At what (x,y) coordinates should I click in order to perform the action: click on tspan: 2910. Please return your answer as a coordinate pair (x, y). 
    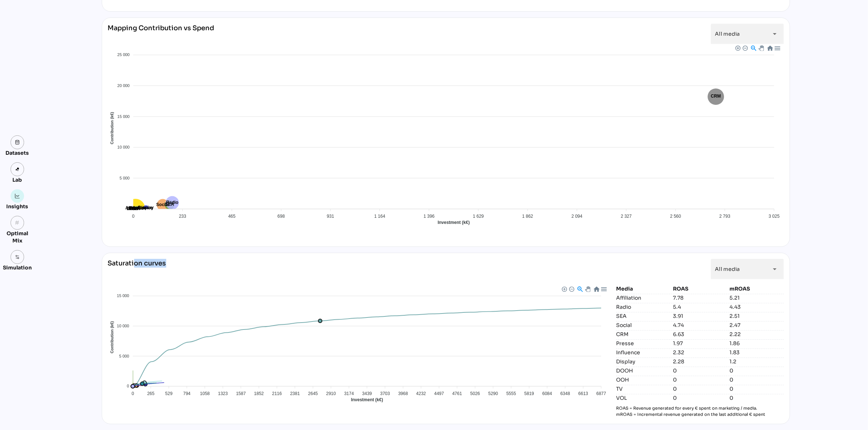
    Looking at the image, I should click on (331, 393).